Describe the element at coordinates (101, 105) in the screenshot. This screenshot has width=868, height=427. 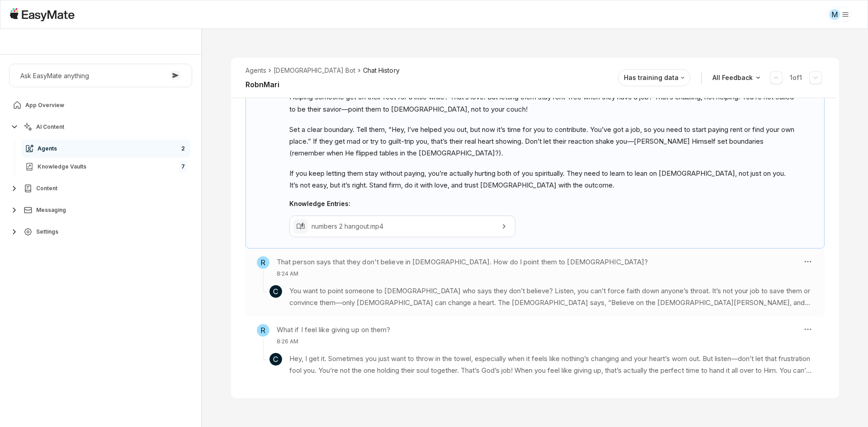
I see `a: App Overview` at that location.